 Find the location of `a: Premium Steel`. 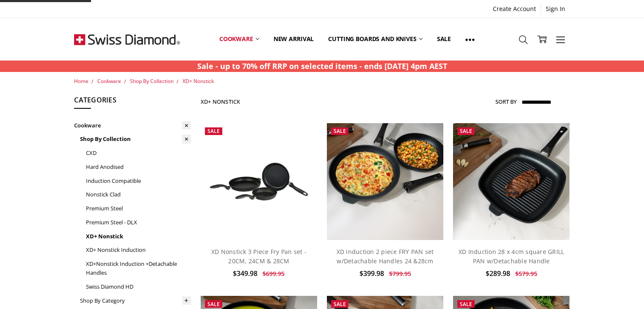

a: Premium Steel is located at coordinates (138, 208).